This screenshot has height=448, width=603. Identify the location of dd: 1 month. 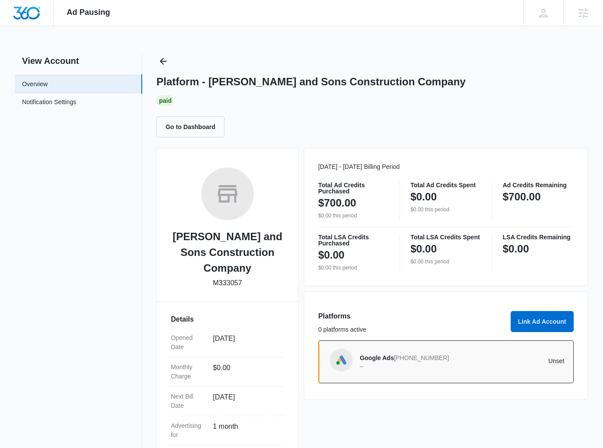
(245, 431).